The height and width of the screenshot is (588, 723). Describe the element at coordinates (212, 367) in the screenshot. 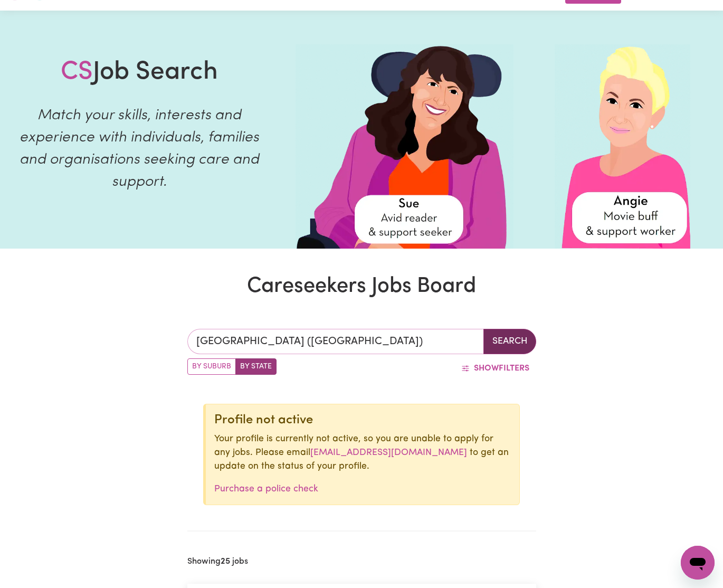

I see `label: Search by suburb/post code` at that location.